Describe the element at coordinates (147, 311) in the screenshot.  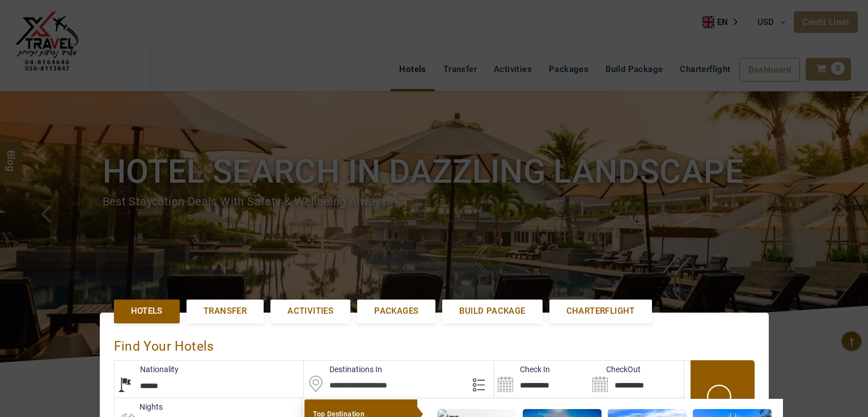
I see `a: Hotels` at that location.